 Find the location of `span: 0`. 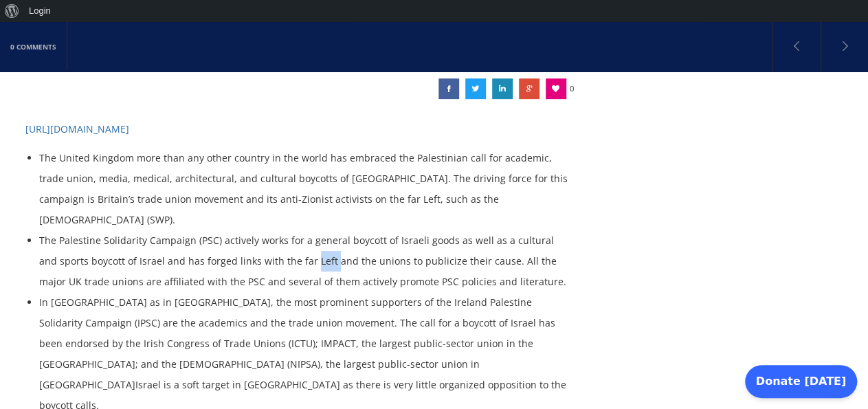

span: 0 is located at coordinates (572, 89).